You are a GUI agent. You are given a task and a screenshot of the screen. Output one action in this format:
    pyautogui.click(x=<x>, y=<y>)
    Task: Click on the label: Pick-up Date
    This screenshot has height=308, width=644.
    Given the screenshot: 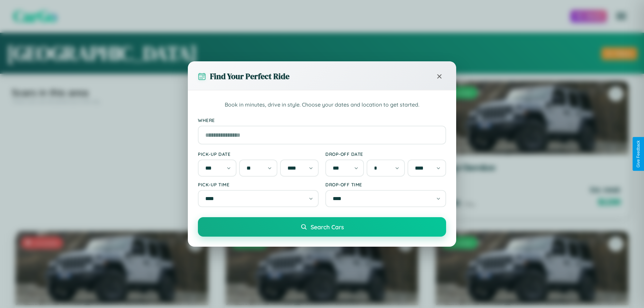 What is the action you would take?
    pyautogui.click(x=258, y=154)
    